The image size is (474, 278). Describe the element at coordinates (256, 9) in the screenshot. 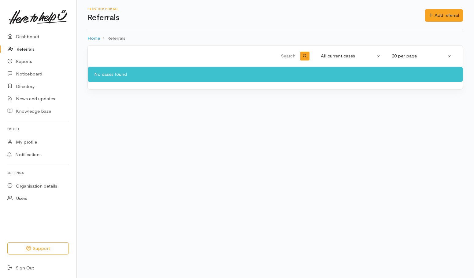

I see `h6: Provider Portal` at that location.